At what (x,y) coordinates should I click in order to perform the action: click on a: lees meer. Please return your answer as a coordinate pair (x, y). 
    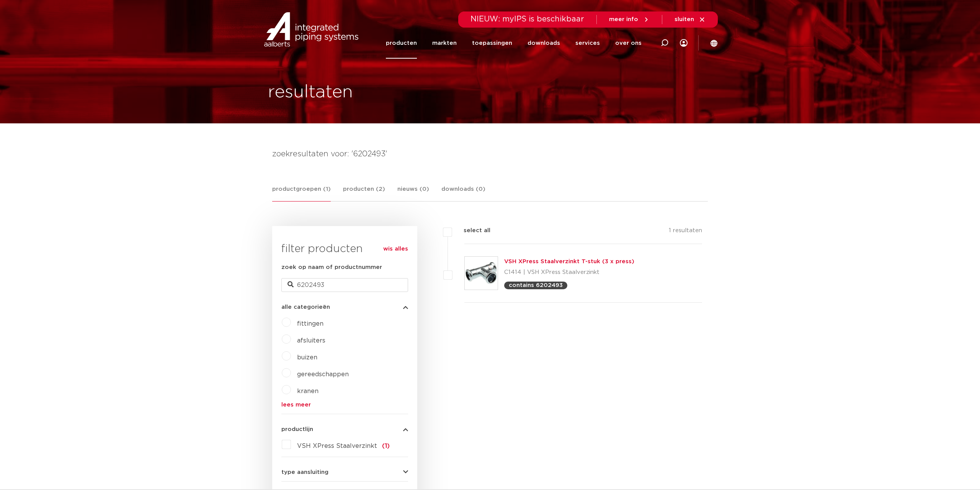
    Looking at the image, I should click on (344, 404).